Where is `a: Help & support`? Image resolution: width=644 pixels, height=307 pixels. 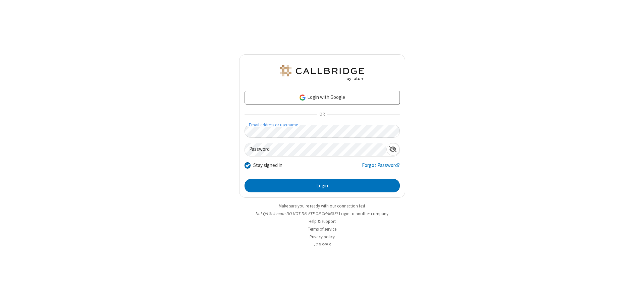
a: Help & support is located at coordinates (322, 221).